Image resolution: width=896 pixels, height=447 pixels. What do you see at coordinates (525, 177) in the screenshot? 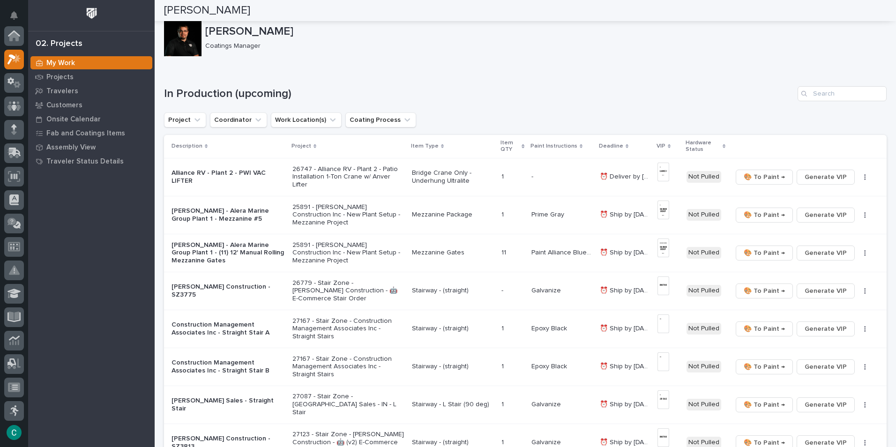
I see `tr: Alliance RV - Plant 2 - PWI VAC LIFTER26747 - Alliance RV - Plant 2 - Patio Installation 1-Ton Cr...` at bounding box center [525, 177].